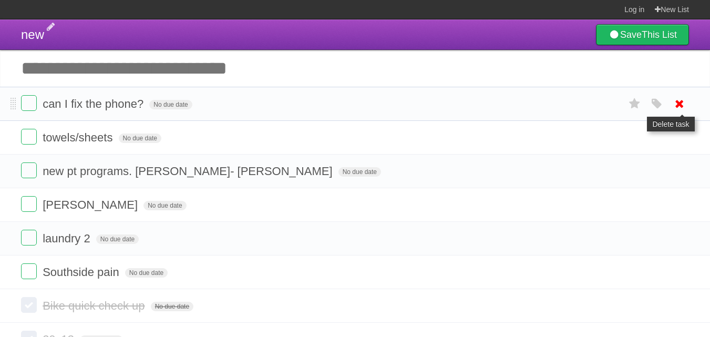 The height and width of the screenshot is (337, 710). I want to click on span: Bike quick check up, so click(95, 305).